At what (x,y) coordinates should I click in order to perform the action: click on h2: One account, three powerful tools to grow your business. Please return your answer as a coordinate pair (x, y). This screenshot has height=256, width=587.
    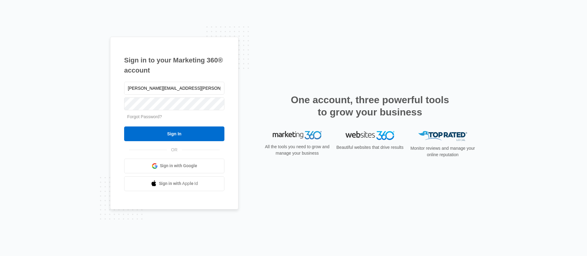
    Looking at the image, I should click on (370, 106).